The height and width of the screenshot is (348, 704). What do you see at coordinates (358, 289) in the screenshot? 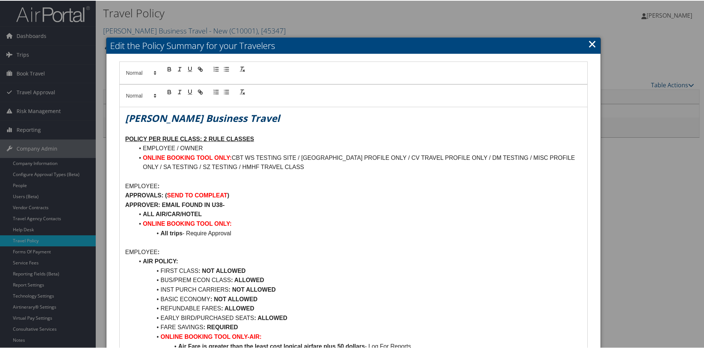
I see `li: INST PURCH CARRIERS` at bounding box center [358, 289].